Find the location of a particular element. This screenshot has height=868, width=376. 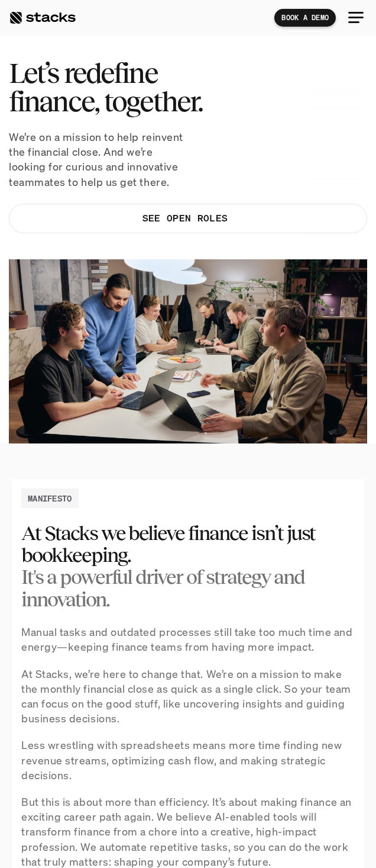

p: SEE OPEN ROLES is located at coordinates (185, 218).